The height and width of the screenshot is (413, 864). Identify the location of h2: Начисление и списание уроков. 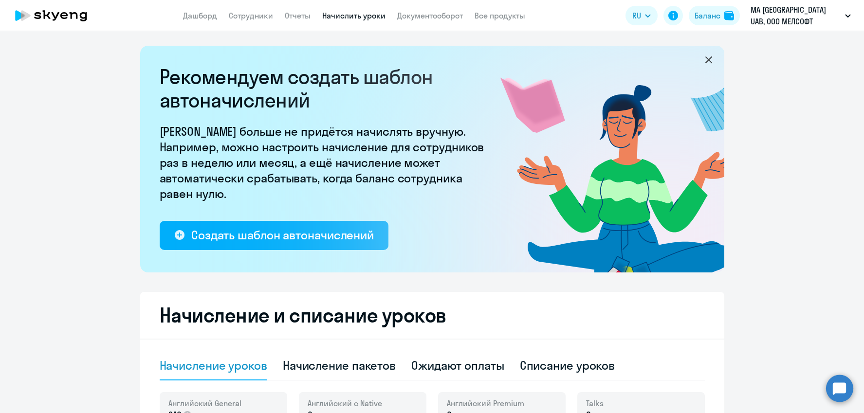
(432, 315).